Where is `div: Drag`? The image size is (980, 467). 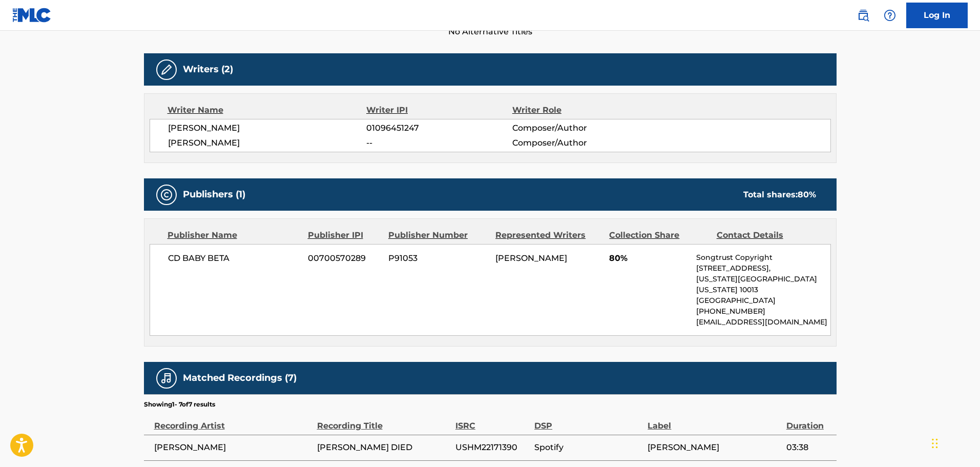
div: Drag is located at coordinates (935, 443).